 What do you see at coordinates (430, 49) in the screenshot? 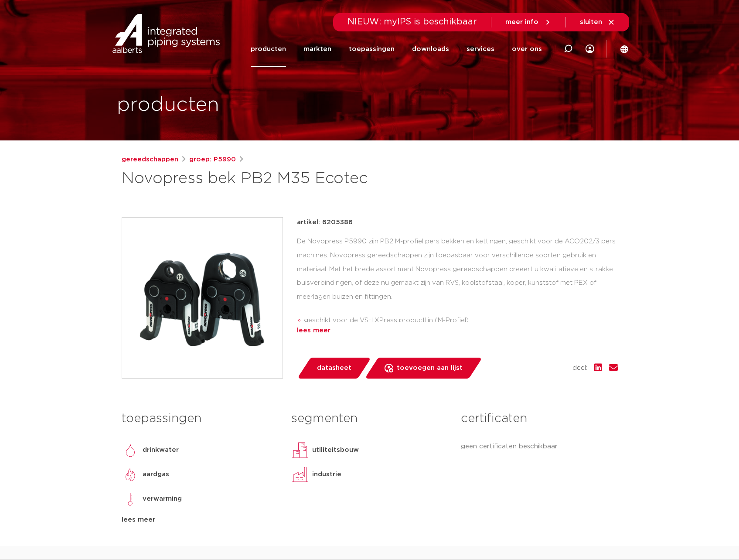
I see `a: downloads` at bounding box center [430, 49].